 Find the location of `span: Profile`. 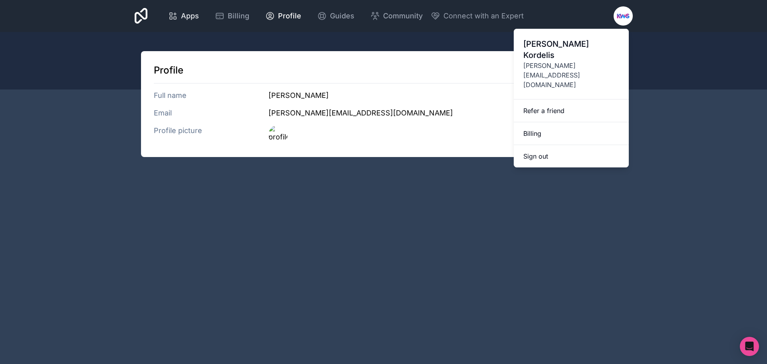

span: Profile is located at coordinates (290, 16).